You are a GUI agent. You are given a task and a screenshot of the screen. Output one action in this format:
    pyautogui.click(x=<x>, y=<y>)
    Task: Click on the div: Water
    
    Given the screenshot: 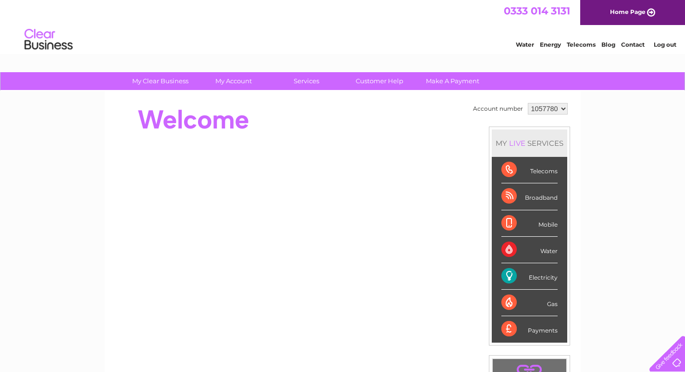 What is the action you would take?
    pyautogui.click(x=529, y=249)
    